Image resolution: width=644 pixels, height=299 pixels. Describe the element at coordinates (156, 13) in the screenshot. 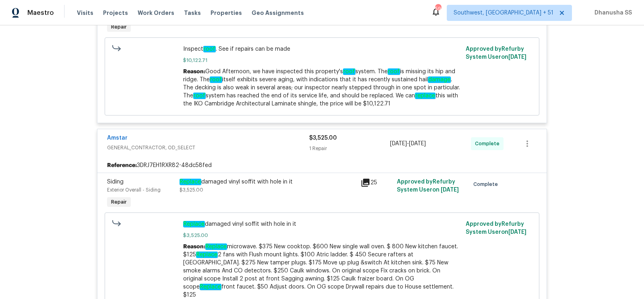

I see `span: Work Orders` at that location.